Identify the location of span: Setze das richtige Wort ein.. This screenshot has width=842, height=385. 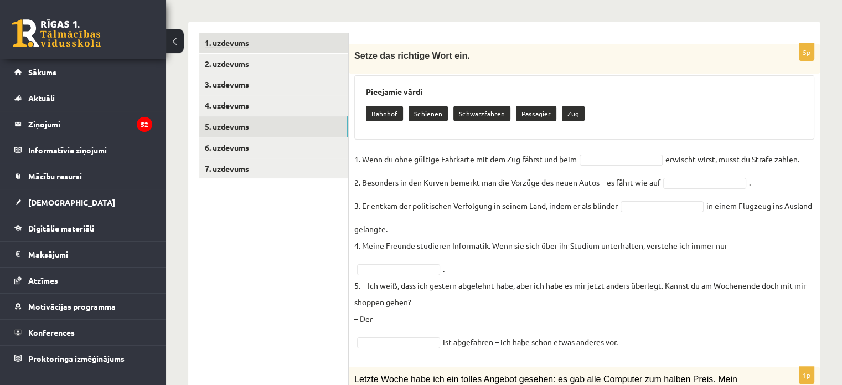
(412, 55).